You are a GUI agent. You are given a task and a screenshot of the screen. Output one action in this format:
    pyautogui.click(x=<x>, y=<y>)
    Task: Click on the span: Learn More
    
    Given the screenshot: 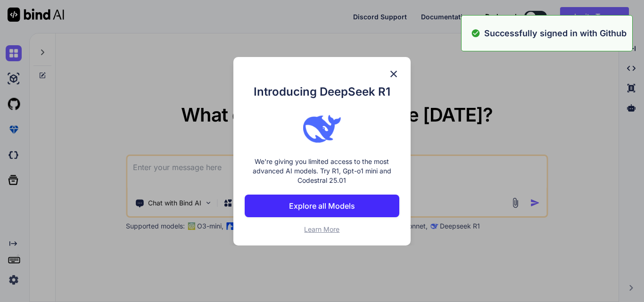 What is the action you would take?
    pyautogui.click(x=321, y=229)
    